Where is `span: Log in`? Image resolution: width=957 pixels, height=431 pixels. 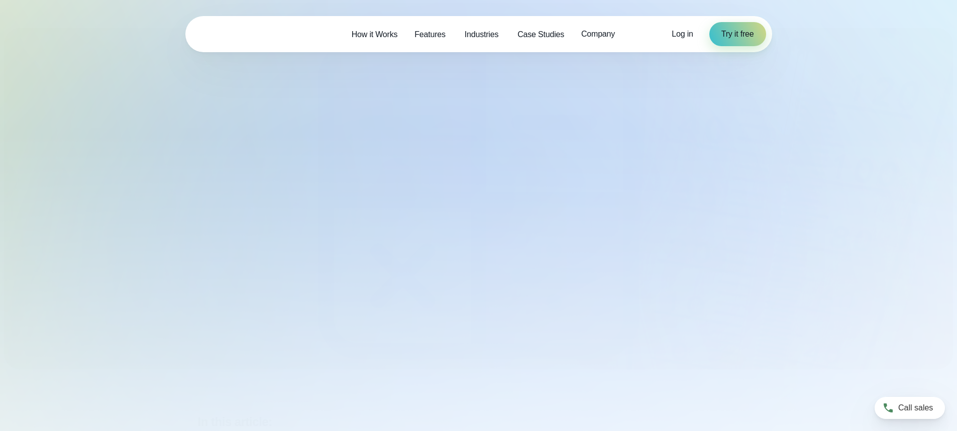
span: Log in is located at coordinates (682, 34).